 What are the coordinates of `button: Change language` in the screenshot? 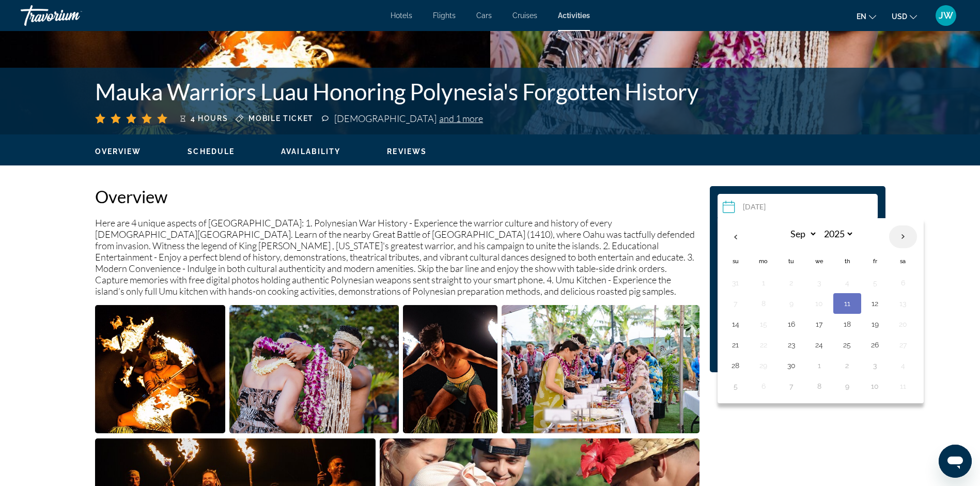 It's located at (866, 16).